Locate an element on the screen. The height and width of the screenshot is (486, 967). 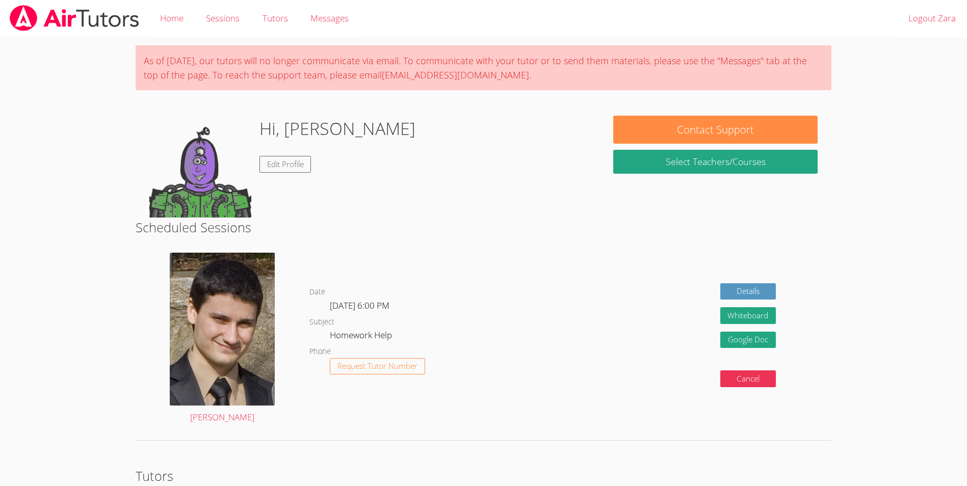
button: Whiteboard is located at coordinates (748, 316).